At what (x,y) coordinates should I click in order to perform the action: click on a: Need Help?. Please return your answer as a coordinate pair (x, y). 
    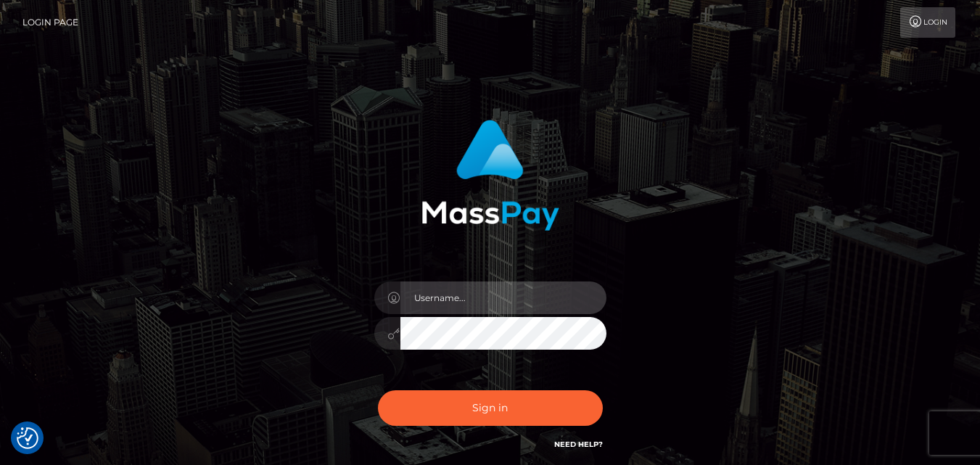
    Looking at the image, I should click on (578, 444).